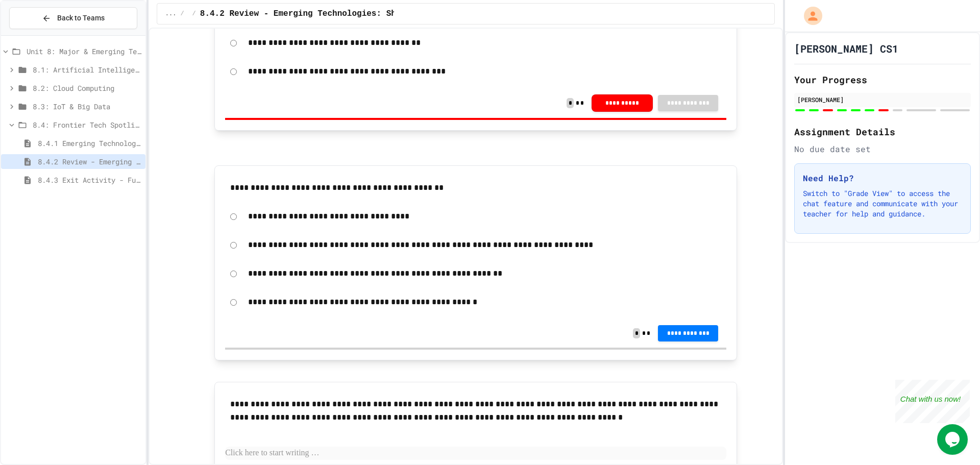 This screenshot has height=465, width=980. What do you see at coordinates (883, 149) in the screenshot?
I see `div: No due date set` at bounding box center [883, 149].